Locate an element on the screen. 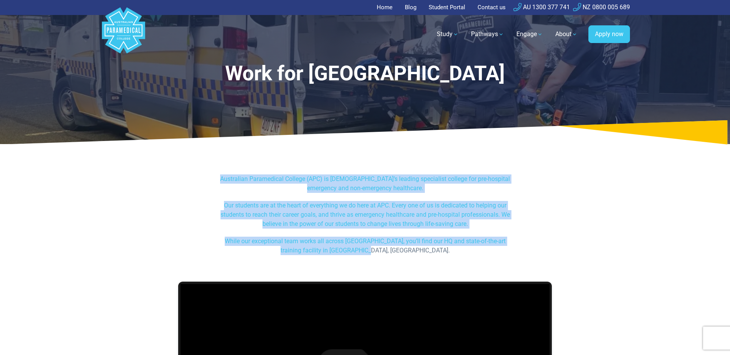 Image resolution: width=730 pixels, height=355 pixels. a: About is located at coordinates (566, 34).